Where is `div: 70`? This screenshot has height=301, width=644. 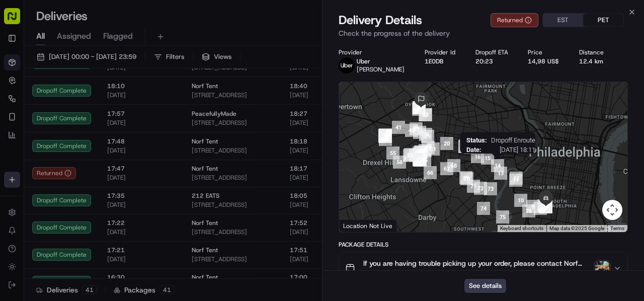
div: 70 is located at coordinates (467, 179).